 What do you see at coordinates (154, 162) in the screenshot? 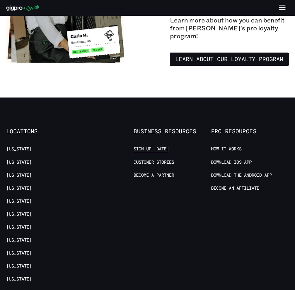
I see `a: Customer stories` at bounding box center [154, 162].